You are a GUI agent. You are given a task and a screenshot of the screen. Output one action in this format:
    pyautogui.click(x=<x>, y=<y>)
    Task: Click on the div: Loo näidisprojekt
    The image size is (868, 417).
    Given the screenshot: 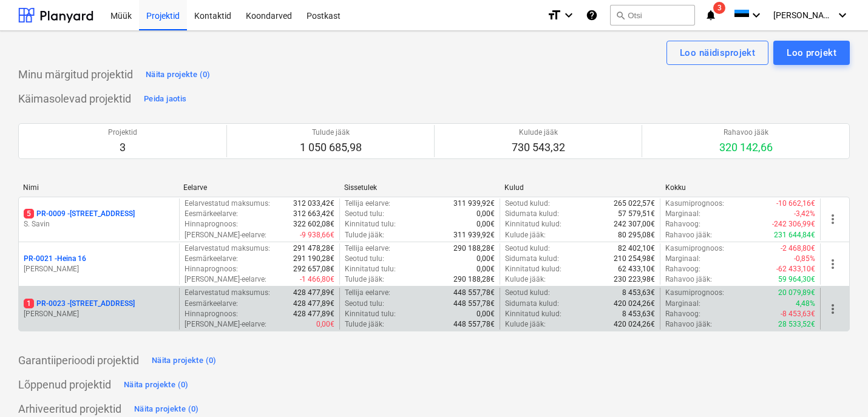 What is the action you would take?
    pyautogui.click(x=717, y=53)
    